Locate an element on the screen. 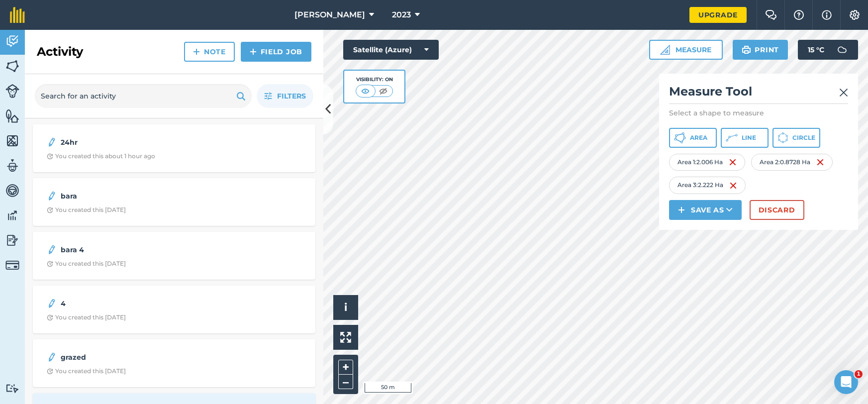  button: Discard is located at coordinates (777, 210).